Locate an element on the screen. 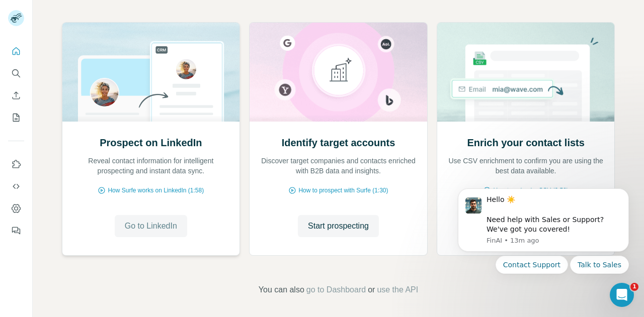  button: Start prospecting is located at coordinates (338, 226).